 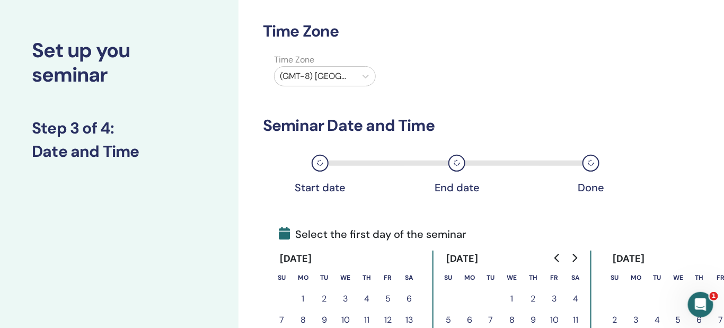 What do you see at coordinates (325, 60) in the screenshot?
I see `label: Time Zone` at bounding box center [325, 60].